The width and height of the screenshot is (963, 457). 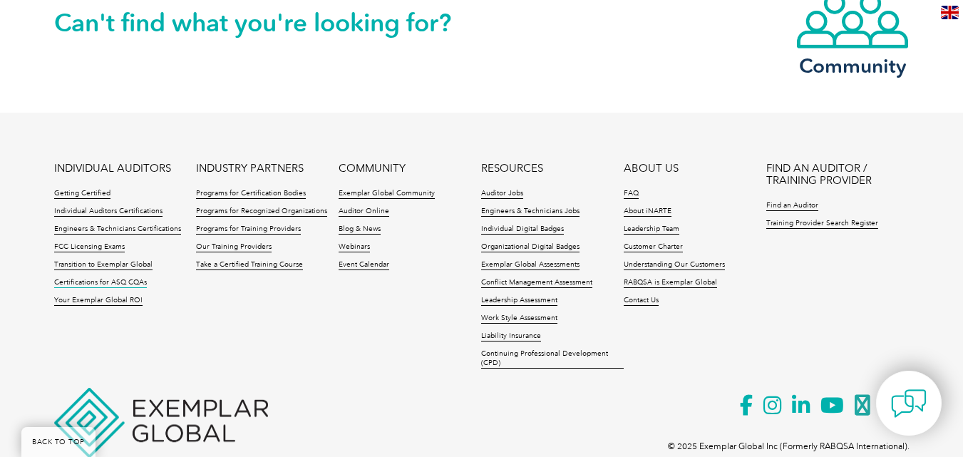 I want to click on a: Engineers & Technicians Jobs, so click(x=530, y=212).